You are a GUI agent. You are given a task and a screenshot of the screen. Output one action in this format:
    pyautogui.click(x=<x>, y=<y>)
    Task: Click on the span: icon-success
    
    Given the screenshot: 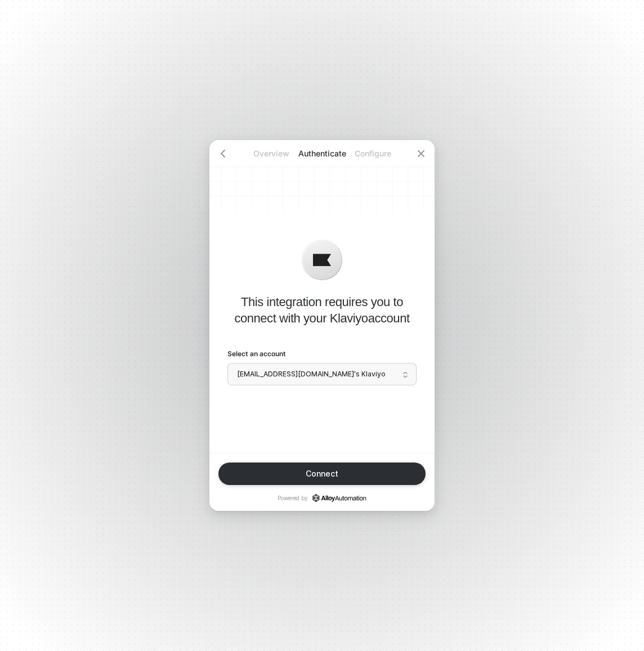 What is the action you would take?
    pyautogui.click(x=339, y=498)
    